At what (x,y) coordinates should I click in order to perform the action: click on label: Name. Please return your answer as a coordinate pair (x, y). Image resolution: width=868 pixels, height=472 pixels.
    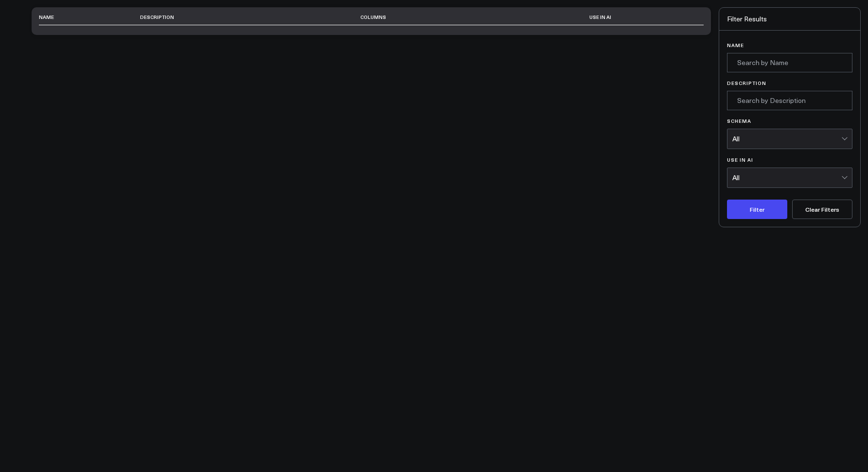
    Looking at the image, I should click on (790, 45).